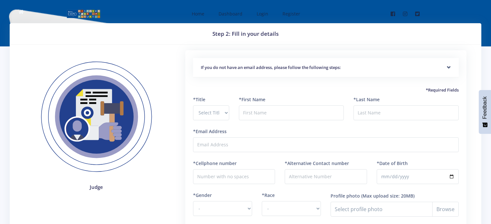 This screenshot has height=224, width=491. Describe the element at coordinates (215, 163) in the screenshot. I see `label: *Cellphone number` at that location.